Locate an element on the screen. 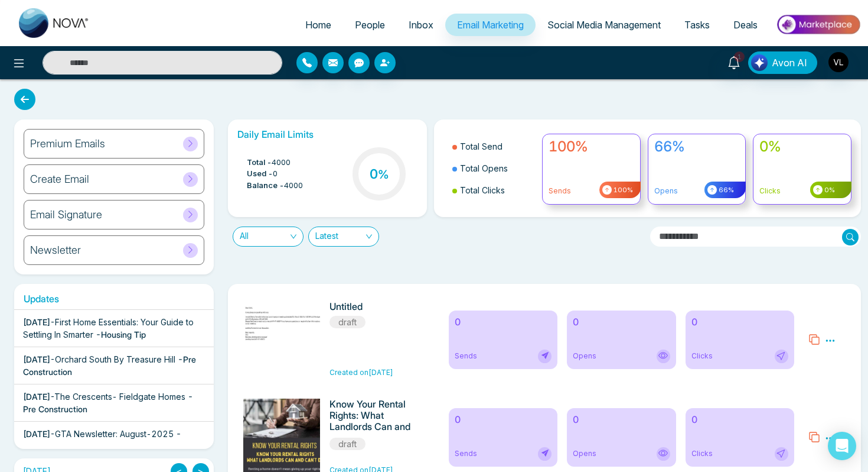  a: Inbox is located at coordinates (421, 25).